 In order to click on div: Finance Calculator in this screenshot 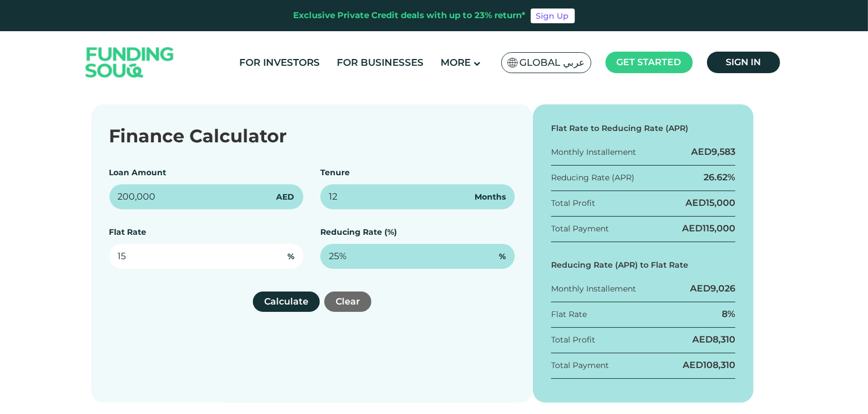, I will do `click(312, 136)`.